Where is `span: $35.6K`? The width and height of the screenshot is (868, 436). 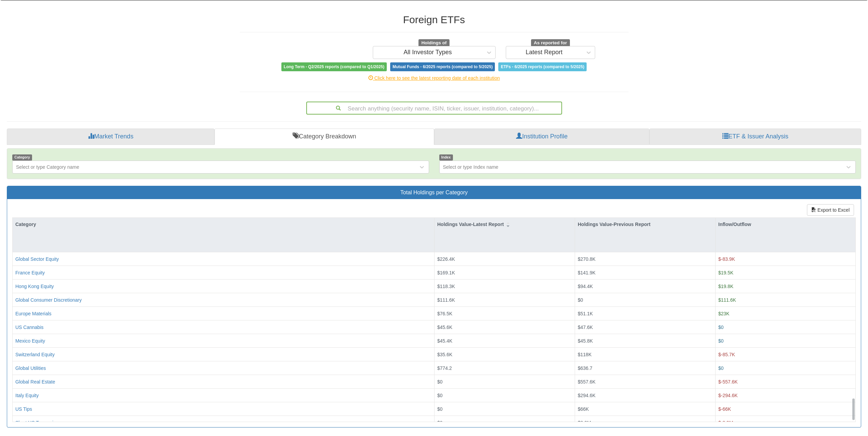 span: $35.6K is located at coordinates (444, 355).